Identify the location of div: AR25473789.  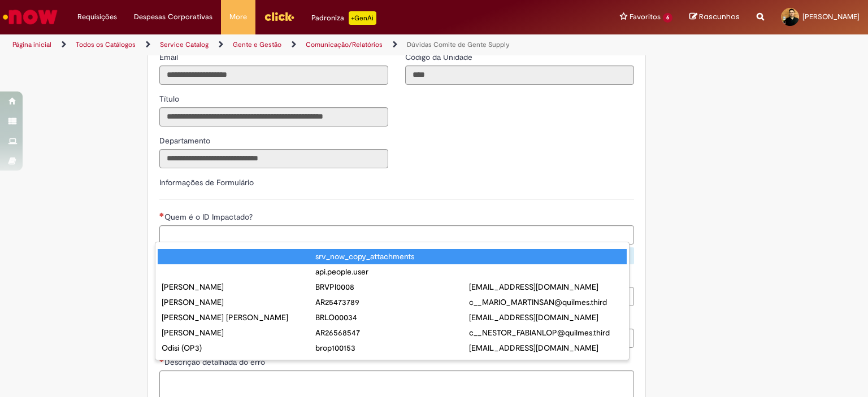
(392, 302).